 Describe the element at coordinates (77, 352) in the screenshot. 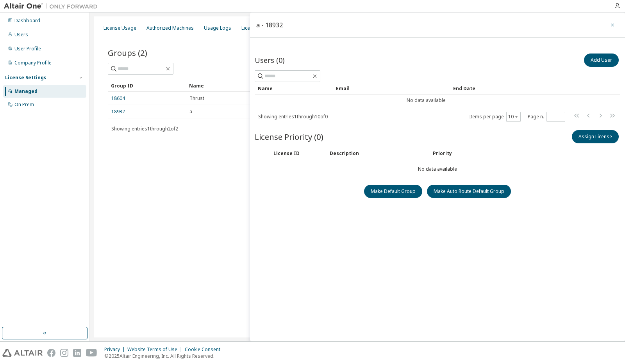

I see `img: linkedin.svg` at that location.